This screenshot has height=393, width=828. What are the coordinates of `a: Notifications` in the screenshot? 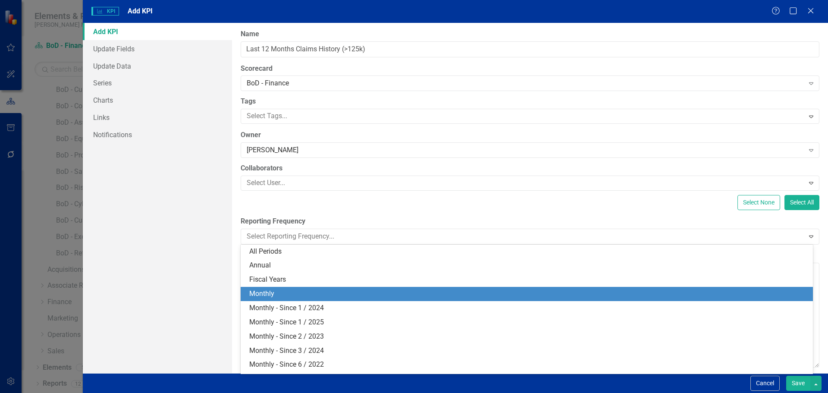 It's located at (157, 135).